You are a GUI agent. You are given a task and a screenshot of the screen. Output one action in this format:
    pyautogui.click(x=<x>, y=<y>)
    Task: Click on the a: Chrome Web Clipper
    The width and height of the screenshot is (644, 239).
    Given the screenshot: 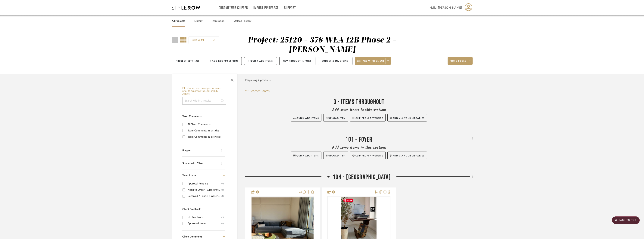 What is the action you would take?
    pyautogui.click(x=233, y=8)
    